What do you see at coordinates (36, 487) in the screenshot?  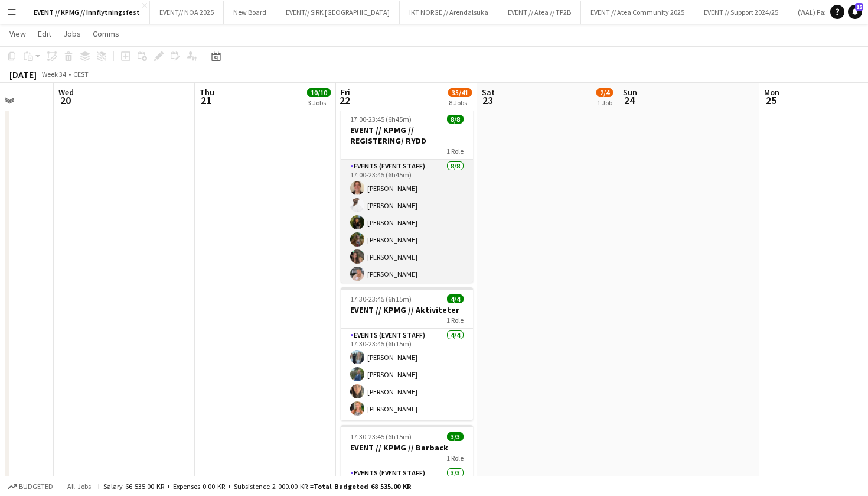 I see `span: Budgeted` at bounding box center [36, 487].